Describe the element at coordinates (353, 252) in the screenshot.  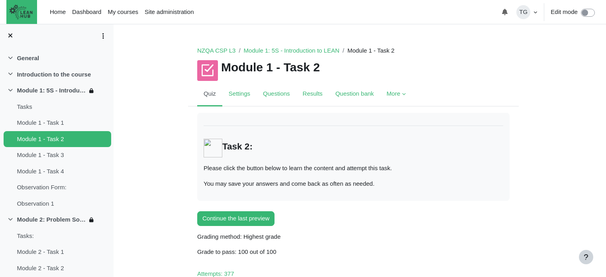
I see `p: Grade to pass: 100 out of 100` at that location.